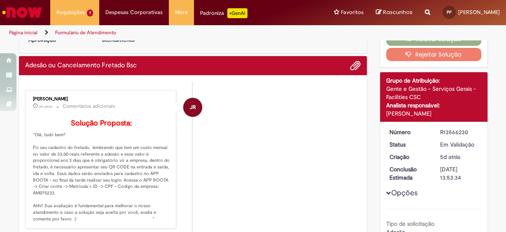 The height and width of the screenshot is (232, 506). What do you see at coordinates (89, 106) in the screenshot?
I see `small: Comentários adicionais` at bounding box center [89, 106].